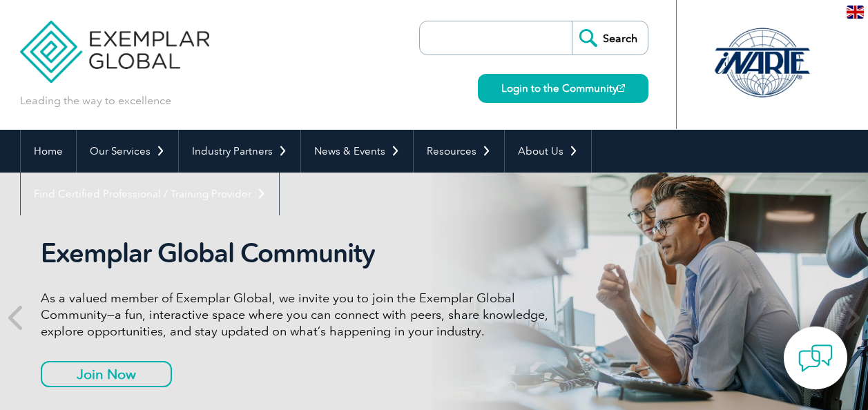  I want to click on img: open_square.png, so click(621, 88).